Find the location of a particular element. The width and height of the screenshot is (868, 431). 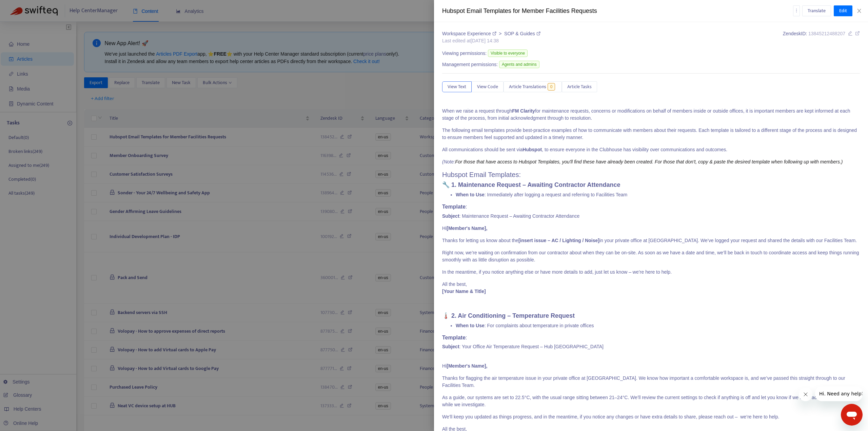

strong: Hubspot is located at coordinates (532, 150).